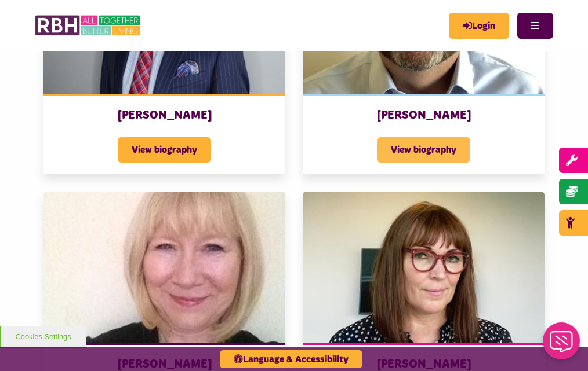  Describe the element at coordinates (423, 267) in the screenshot. I see `img: Madeleine Nelson` at that location.